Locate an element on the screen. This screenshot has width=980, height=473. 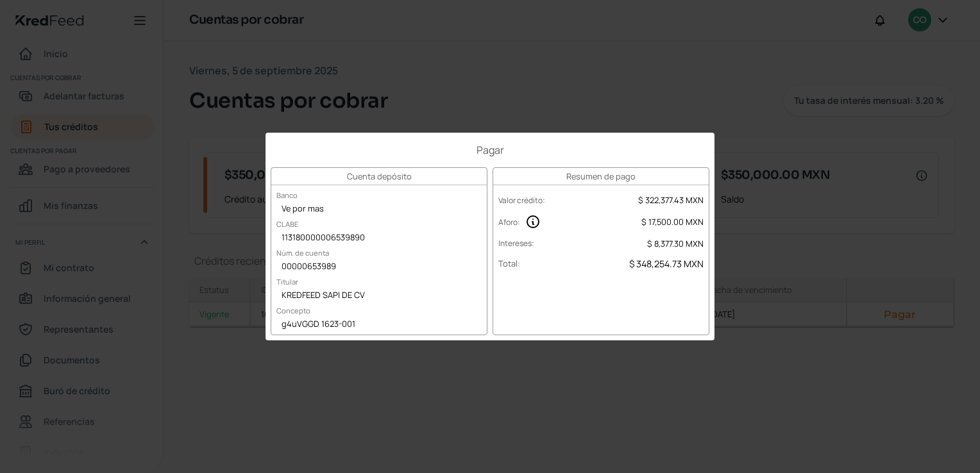
label: Banco is located at coordinates (287, 195).